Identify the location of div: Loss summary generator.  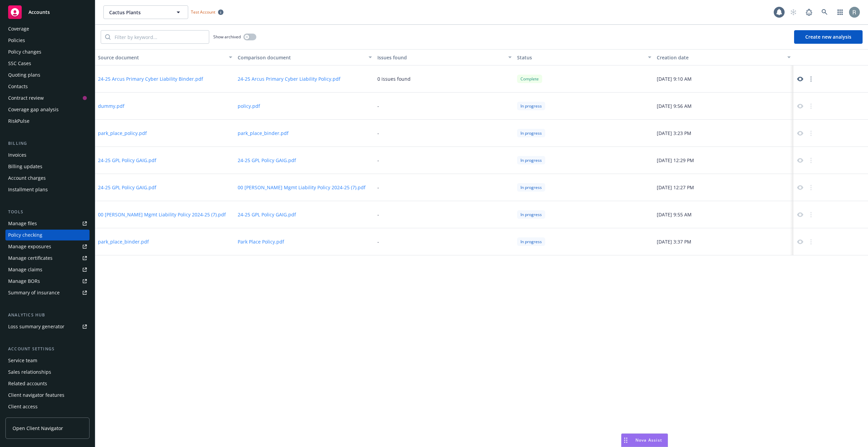
(36, 327).